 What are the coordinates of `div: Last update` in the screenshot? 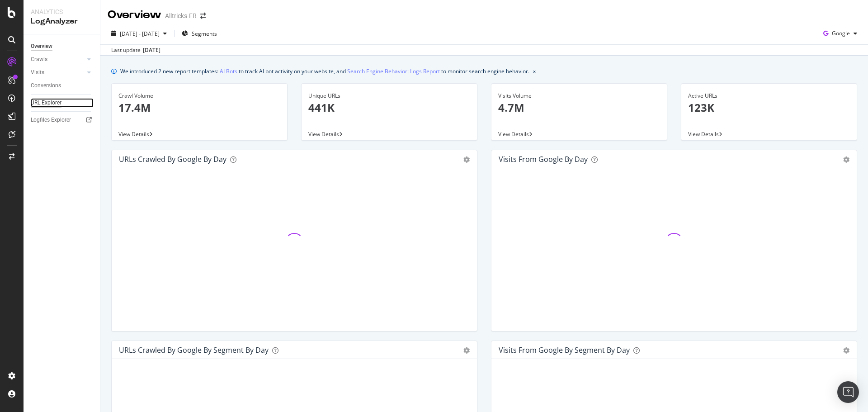 It's located at (136, 50).